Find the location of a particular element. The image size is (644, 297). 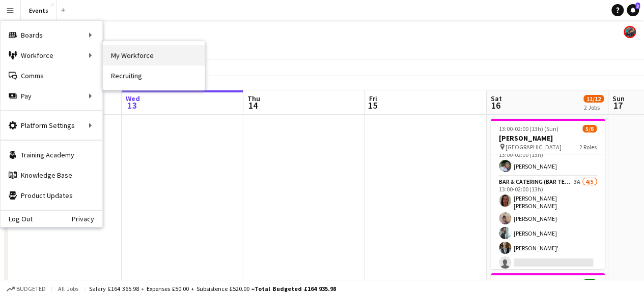

div: Salary £164 365.98 + Expenses £50.00 + Subsistence £520.00 = is located at coordinates (212, 289).